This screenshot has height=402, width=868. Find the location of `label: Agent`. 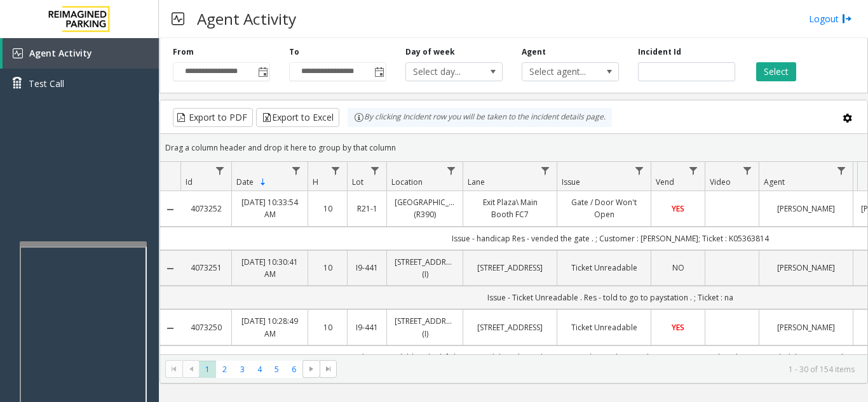

label: Agent is located at coordinates (534, 52).